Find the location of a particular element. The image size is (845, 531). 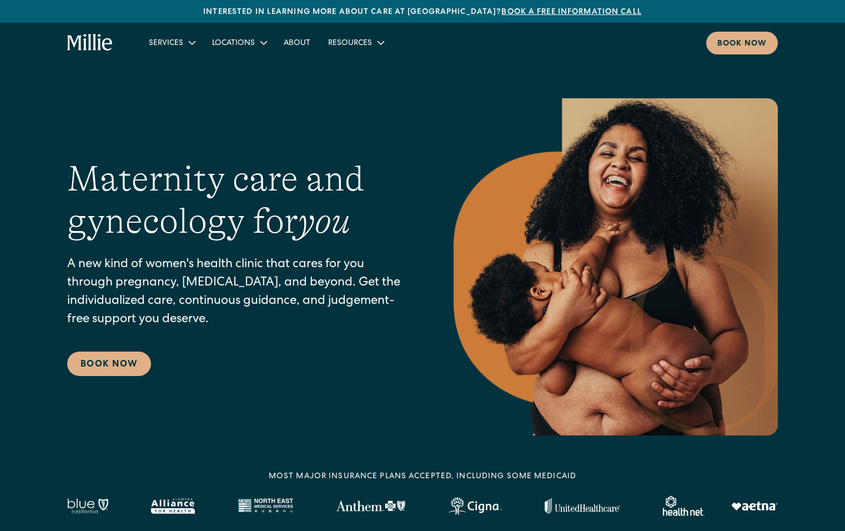

a: Book now is located at coordinates (742, 43).